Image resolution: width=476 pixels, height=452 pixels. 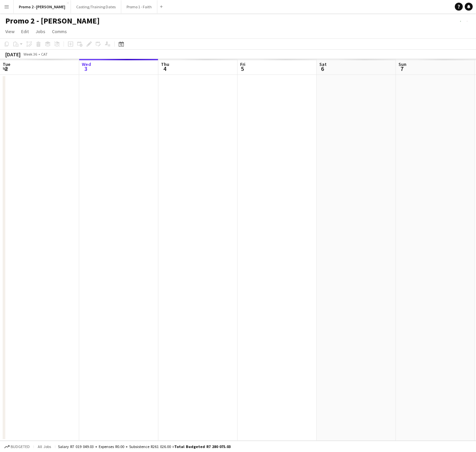 What do you see at coordinates (202, 446) in the screenshot?
I see `span: Total Budgeted R7 280 075.03` at bounding box center [202, 446].